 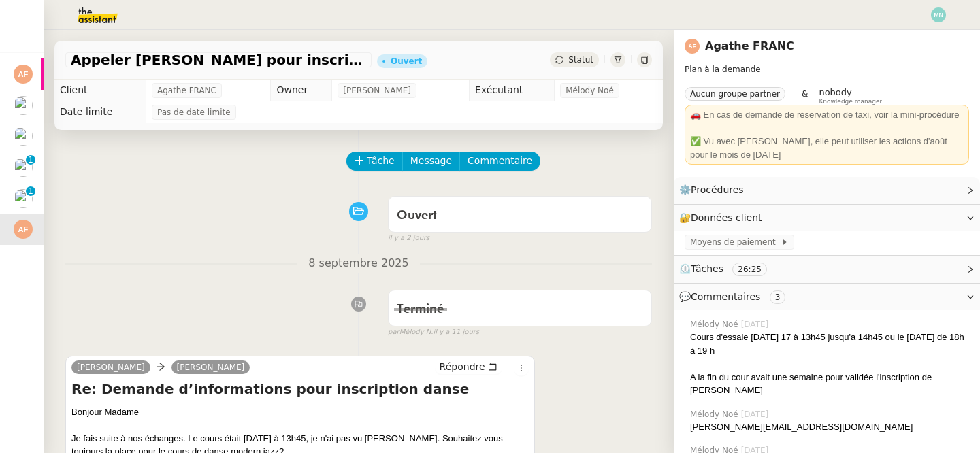 I want to click on span: Terminé, so click(x=420, y=310).